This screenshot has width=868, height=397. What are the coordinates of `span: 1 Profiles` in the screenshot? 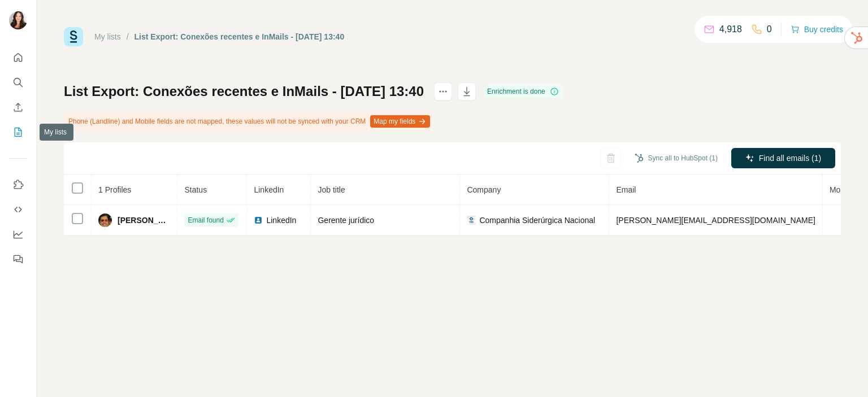 It's located at (115, 190).